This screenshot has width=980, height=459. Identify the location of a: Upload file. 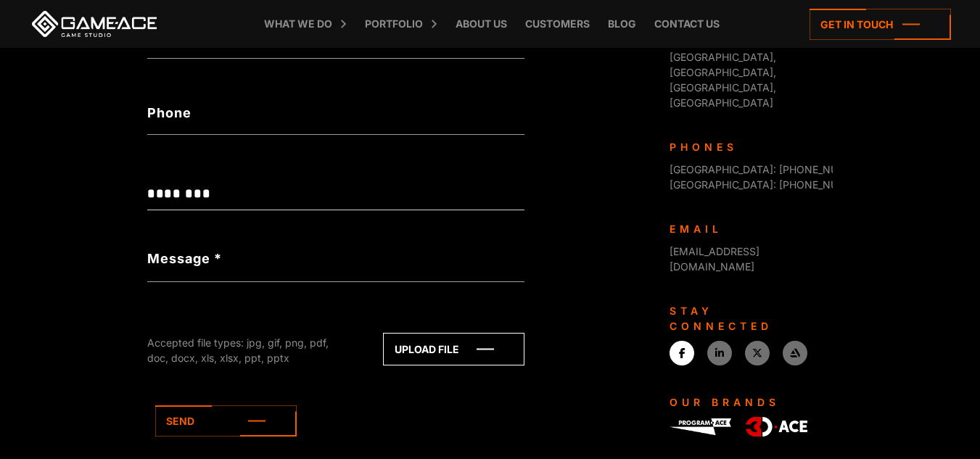
(454, 349).